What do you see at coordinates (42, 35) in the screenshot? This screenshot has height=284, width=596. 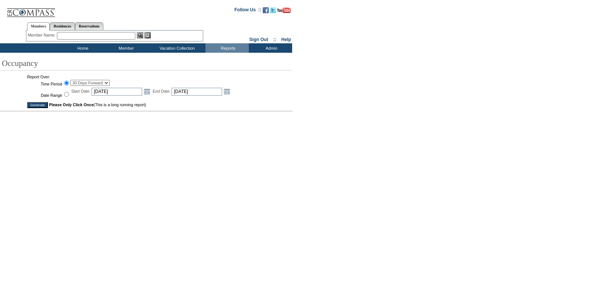 I see `div: Member Name:` at bounding box center [42, 35].